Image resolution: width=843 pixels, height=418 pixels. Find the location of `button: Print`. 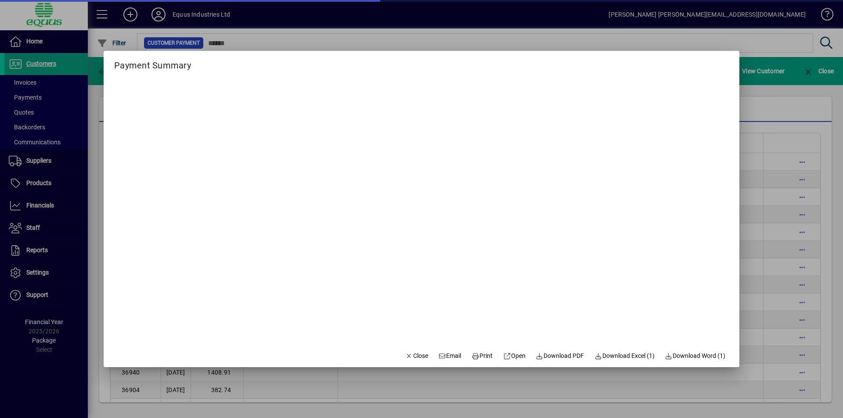

button: Print is located at coordinates (482, 356).